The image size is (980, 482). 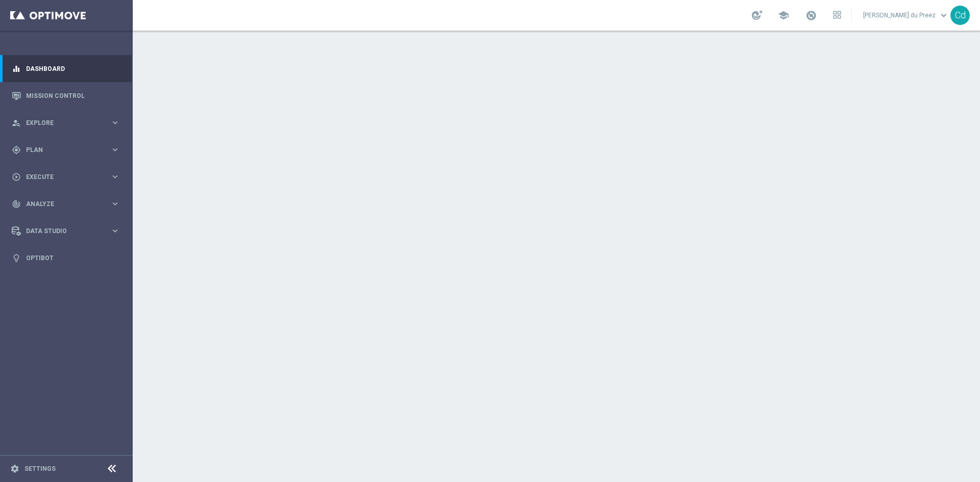 I want to click on i: play_circle_outline, so click(x=16, y=177).